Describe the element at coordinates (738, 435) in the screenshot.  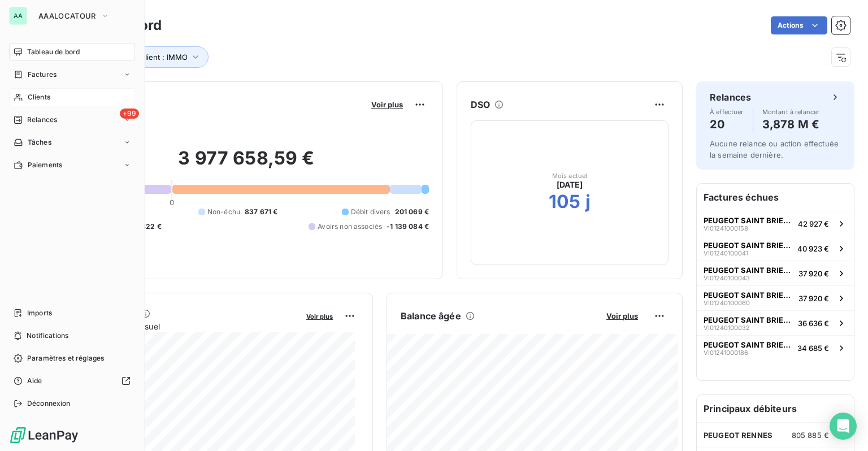
I see `span: PEUGEOT RENNES` at that location.